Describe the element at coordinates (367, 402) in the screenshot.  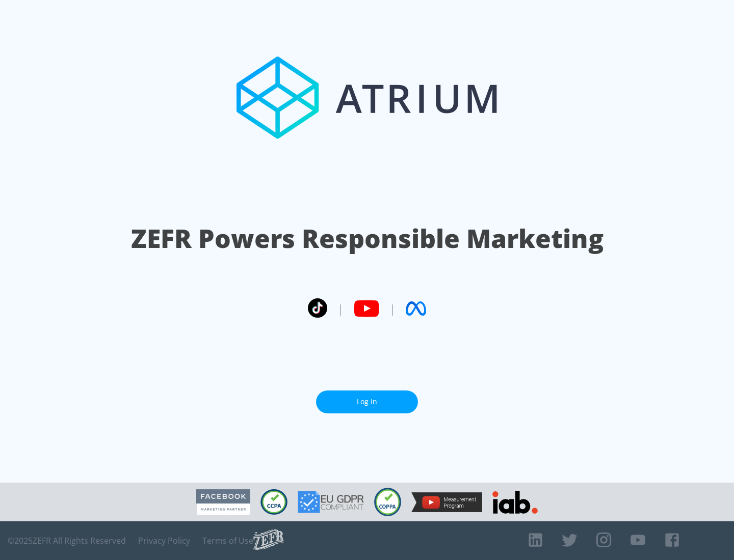
I see `a: Log In` at that location.